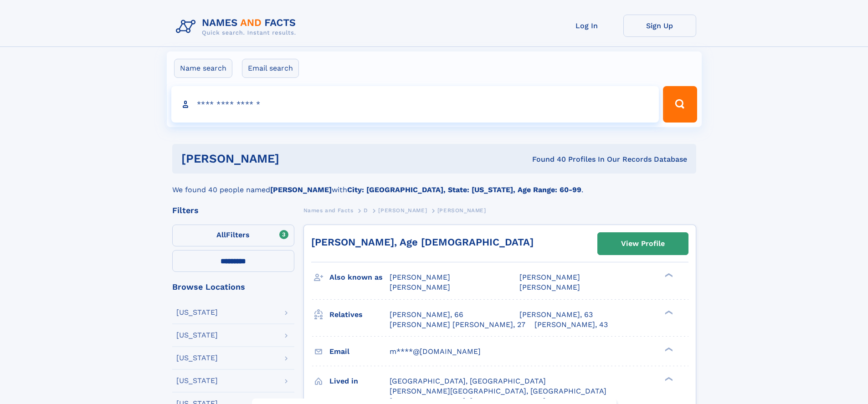  I want to click on a: Sign Up, so click(660, 25).